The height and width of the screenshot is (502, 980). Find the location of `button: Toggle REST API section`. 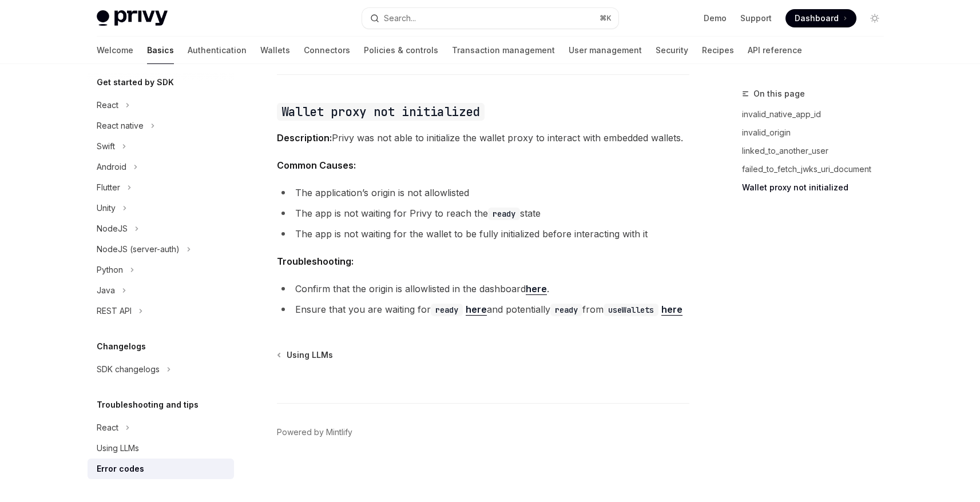

button: Toggle REST API section is located at coordinates (161, 311).